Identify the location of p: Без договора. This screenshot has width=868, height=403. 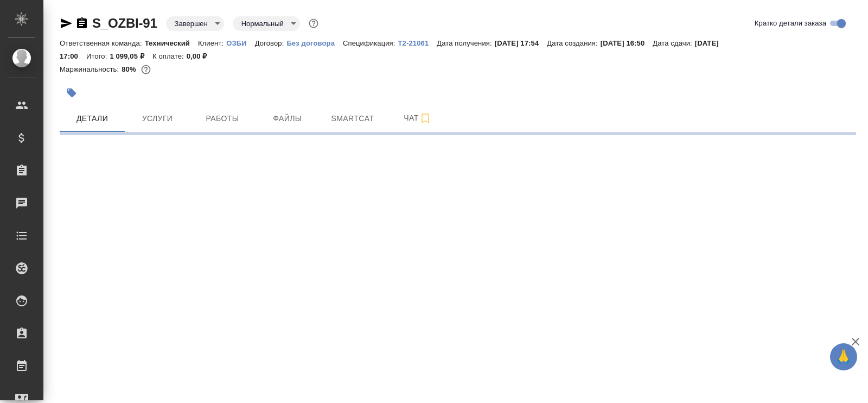
(315, 43).